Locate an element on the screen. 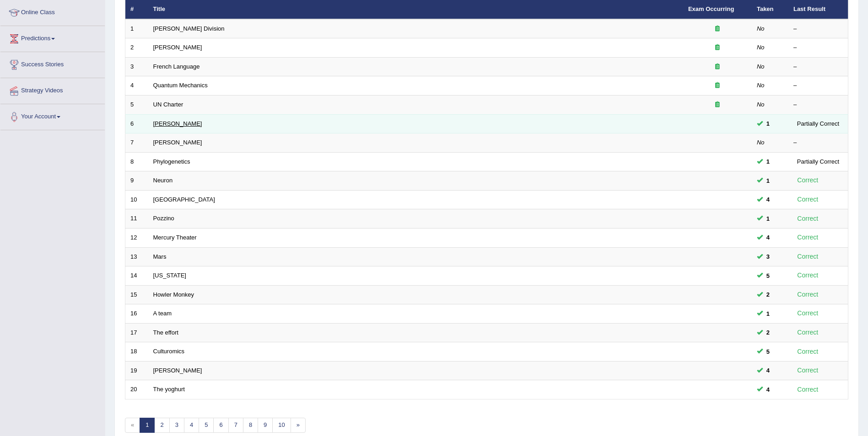 The image size is (868, 436). a: 8 is located at coordinates (251, 425).